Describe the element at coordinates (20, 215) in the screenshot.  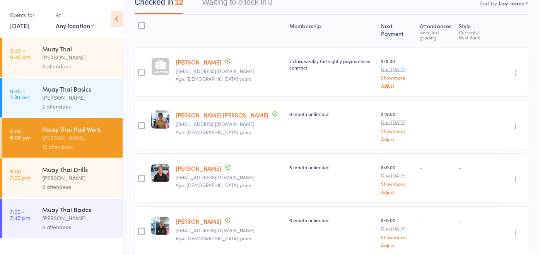
I see `time: 7:00 - 7:45 pm` at that location.